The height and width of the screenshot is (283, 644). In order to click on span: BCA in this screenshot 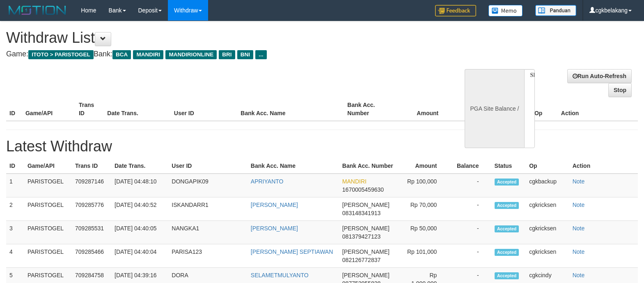, I will do `click(122, 55)`.